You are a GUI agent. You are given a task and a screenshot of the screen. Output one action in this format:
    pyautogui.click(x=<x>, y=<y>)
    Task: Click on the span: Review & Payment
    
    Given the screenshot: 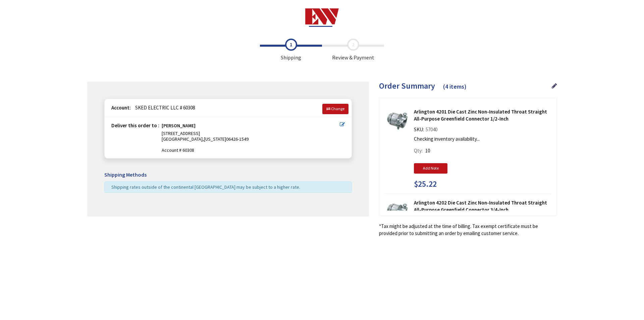 What is the action you would take?
    pyautogui.click(x=353, y=50)
    